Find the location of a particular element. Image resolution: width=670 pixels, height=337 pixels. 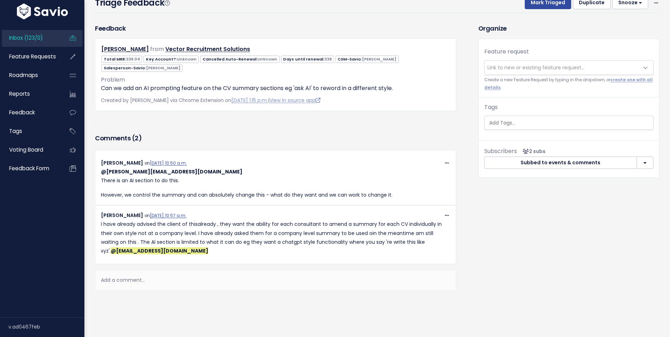

a: Feedback is located at coordinates (30, 113).